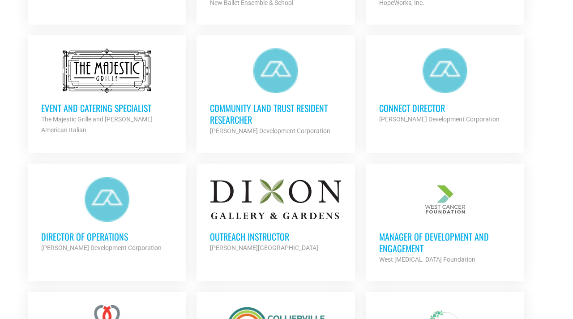 The width and height of the screenshot is (573, 319). I want to click on h3: Community Land Trust Resident Researcher, so click(276, 114).